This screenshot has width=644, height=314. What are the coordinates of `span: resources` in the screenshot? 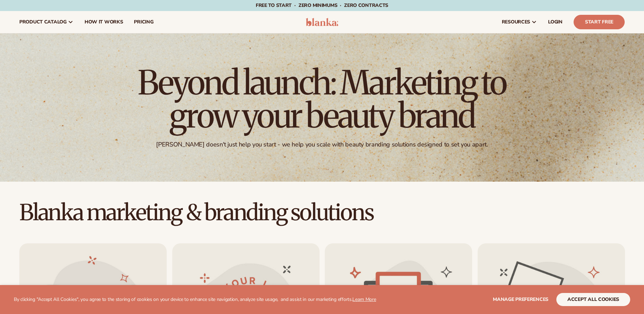 It's located at (516, 22).